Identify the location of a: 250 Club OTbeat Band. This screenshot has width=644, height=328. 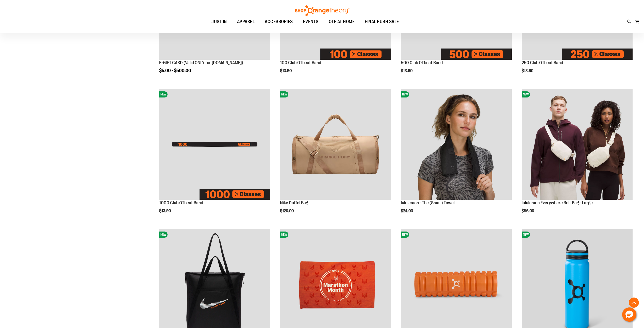
(542, 63).